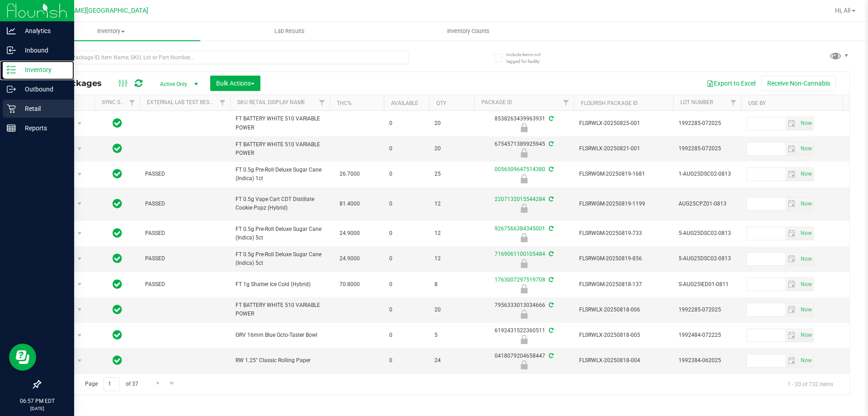  Describe the element at coordinates (350, 233) in the screenshot. I see `span: 24.9000` at that location.